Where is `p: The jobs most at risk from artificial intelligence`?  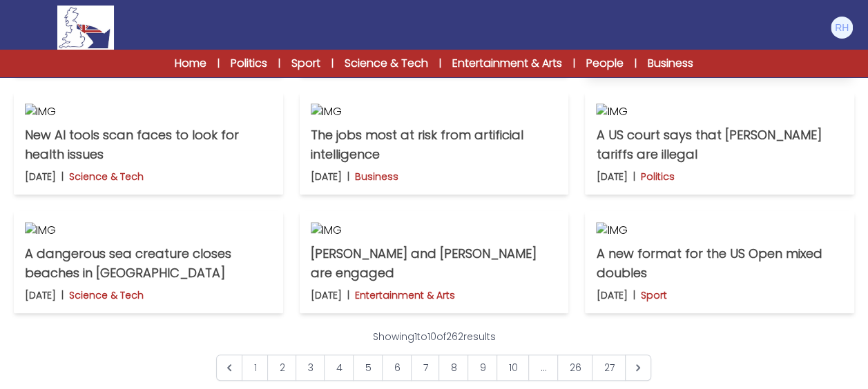 p: The jobs most at risk from artificial intelligence is located at coordinates (434, 145).